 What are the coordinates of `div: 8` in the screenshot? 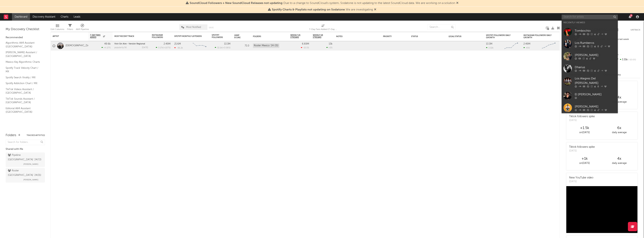 It's located at (631, 15).